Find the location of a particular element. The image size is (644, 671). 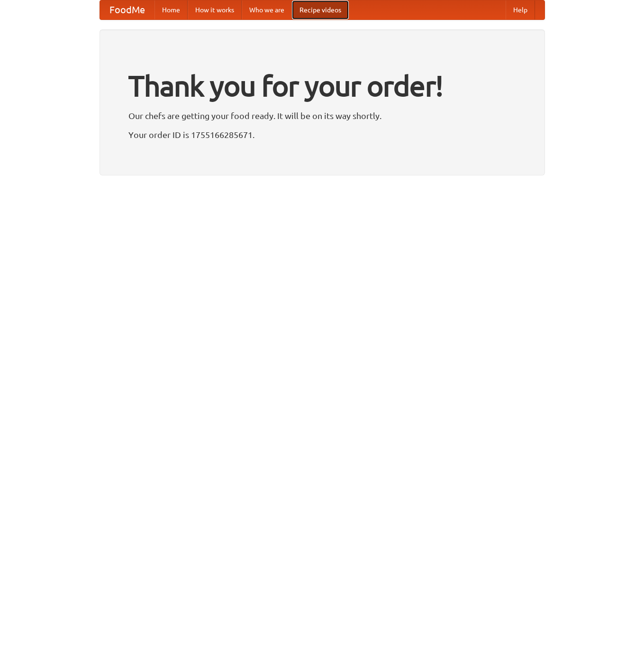

h1: Thank you for your order! is located at coordinates (323, 86).